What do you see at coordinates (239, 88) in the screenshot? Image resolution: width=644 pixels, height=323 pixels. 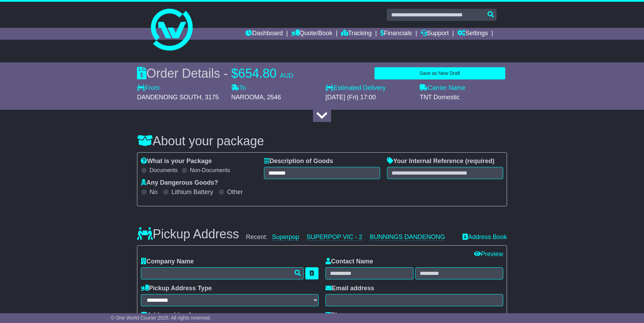 I see `label: To` at bounding box center [239, 88].